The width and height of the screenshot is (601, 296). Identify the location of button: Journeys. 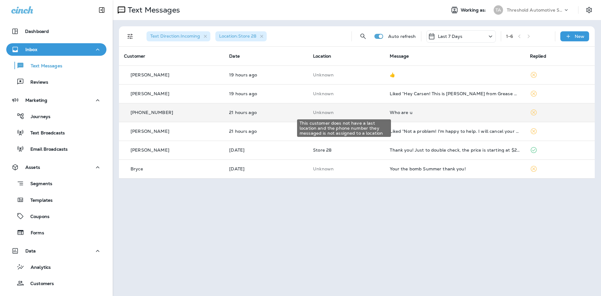
(56, 116).